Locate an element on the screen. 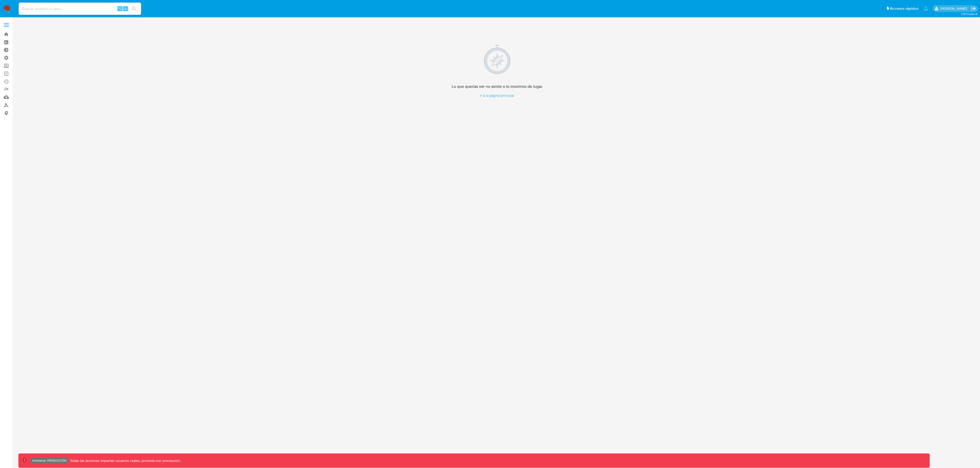 The height and width of the screenshot is (468, 980). span: Accesos rápidos is located at coordinates (904, 8).